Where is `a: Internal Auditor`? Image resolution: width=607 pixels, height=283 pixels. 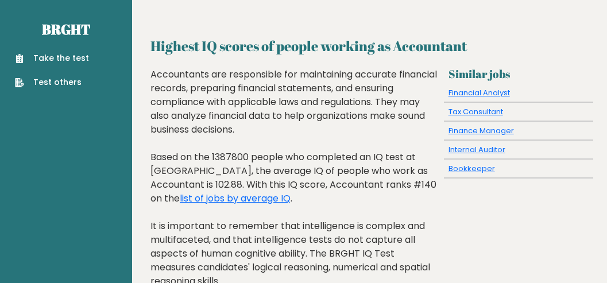
a: Internal Auditor is located at coordinates (477, 149).